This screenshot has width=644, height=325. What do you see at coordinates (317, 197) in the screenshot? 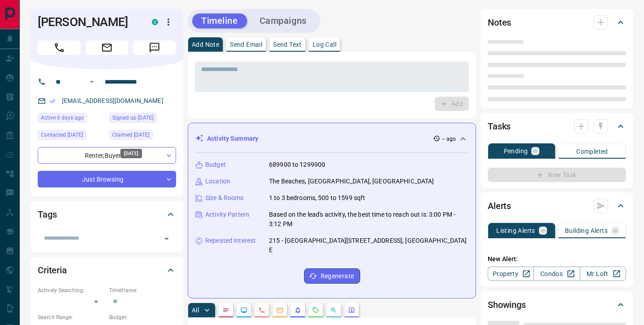
I see `p: 1 to 3 bedrooms, 500 to 1599 sqft` at bounding box center [317, 197].